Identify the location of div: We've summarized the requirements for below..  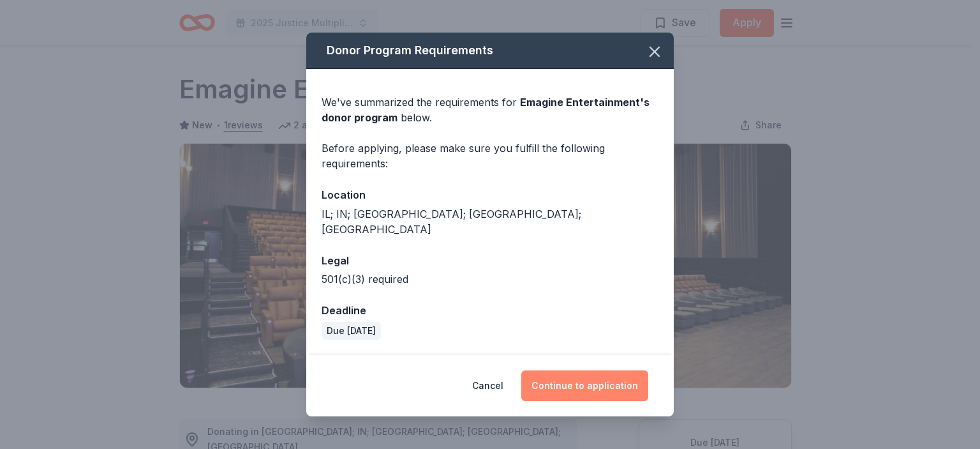
(490, 110).